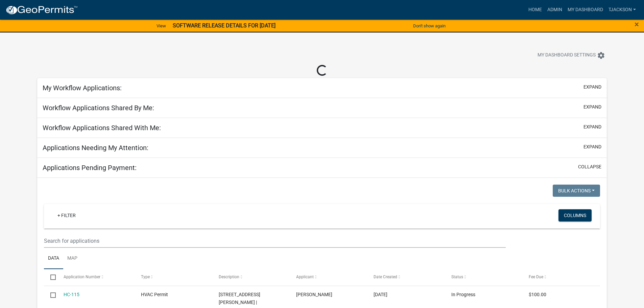 The width and height of the screenshot is (644, 308). I want to click on button: Don't show again, so click(429, 26).